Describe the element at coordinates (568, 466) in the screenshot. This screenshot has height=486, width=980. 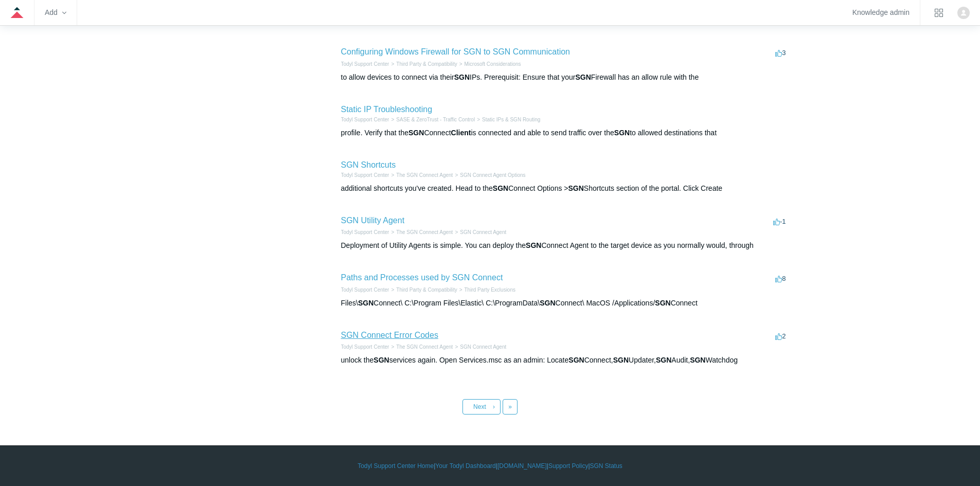
I see `a: Support Policy` at that location.